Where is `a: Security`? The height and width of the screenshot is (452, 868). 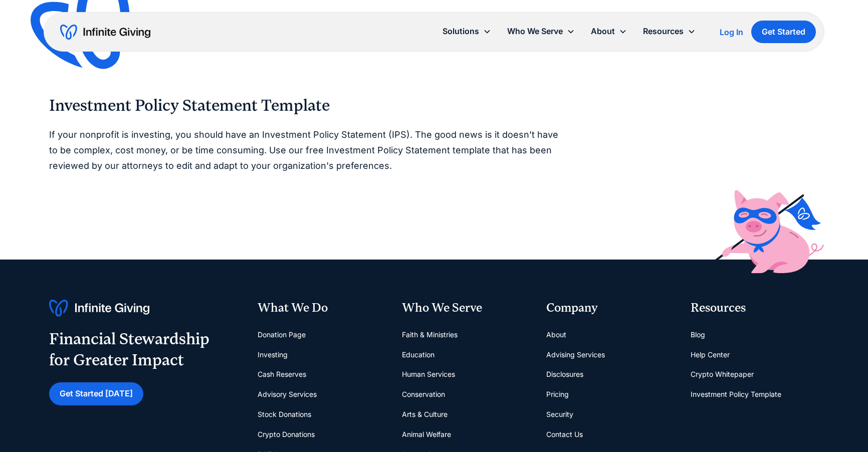
a: Security is located at coordinates (560, 415).